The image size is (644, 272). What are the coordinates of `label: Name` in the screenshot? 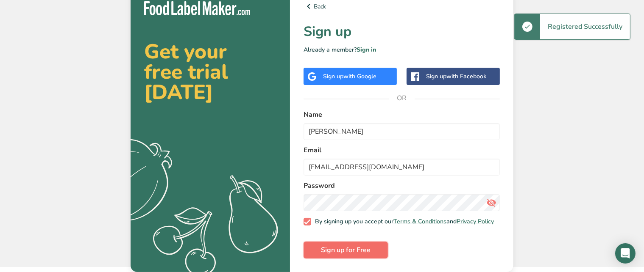 It's located at (402, 115).